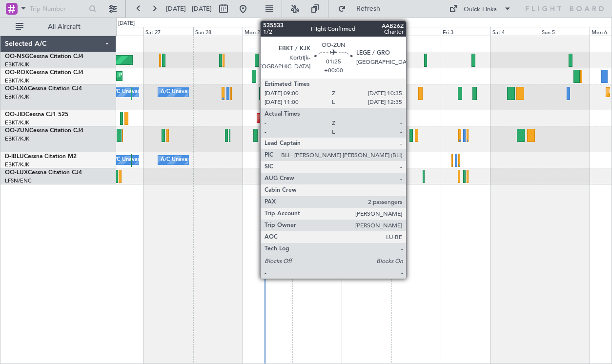 The height and width of the screenshot is (364, 612). I want to click on button: Quick Links, so click(480, 8).